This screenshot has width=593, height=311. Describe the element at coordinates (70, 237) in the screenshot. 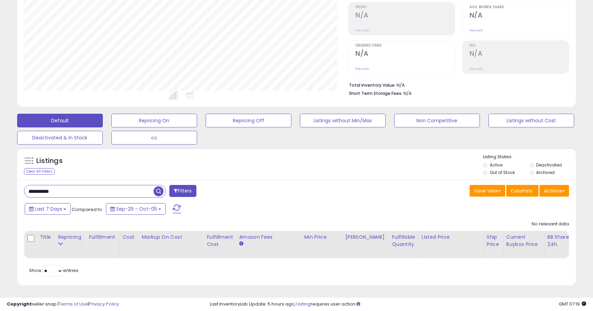

I see `div: Repricing` at that location.